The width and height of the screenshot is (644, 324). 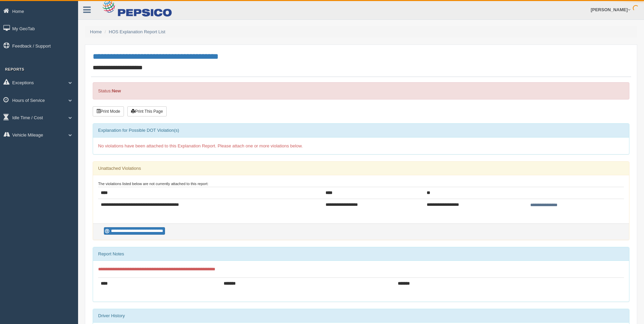 I want to click on small: The violations listed below are not currently attached to this report:, so click(x=153, y=184).